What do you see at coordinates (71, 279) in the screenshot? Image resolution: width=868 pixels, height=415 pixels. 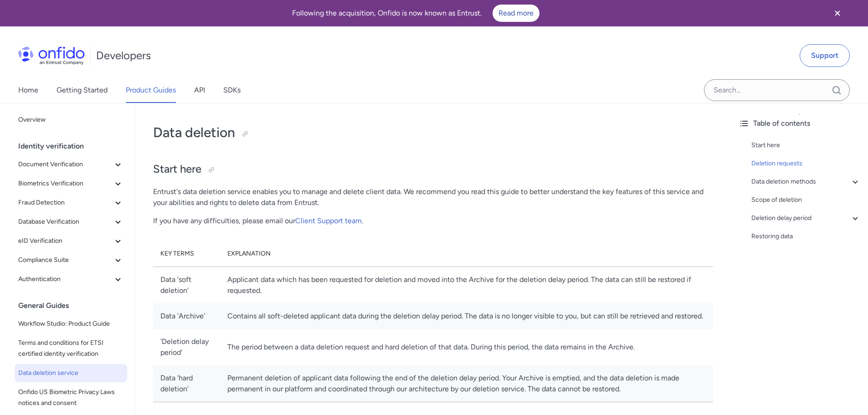 I see `button: Authentication` at bounding box center [71, 279].